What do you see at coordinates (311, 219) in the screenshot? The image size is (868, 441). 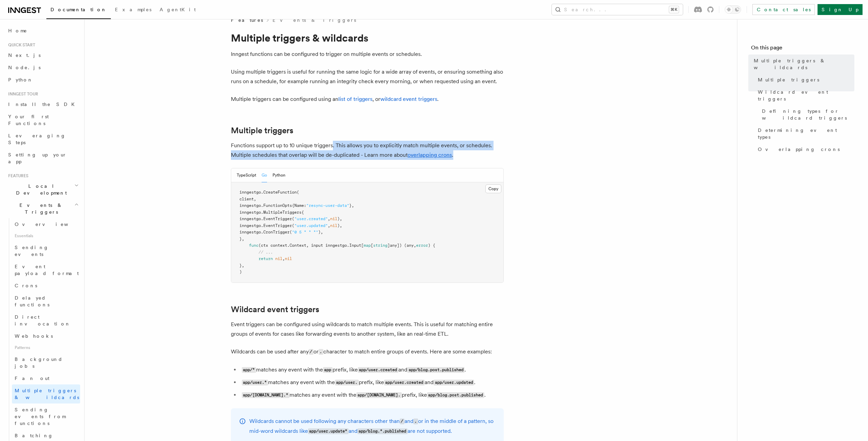 I see `span: "user.created"` at bounding box center [311, 219].